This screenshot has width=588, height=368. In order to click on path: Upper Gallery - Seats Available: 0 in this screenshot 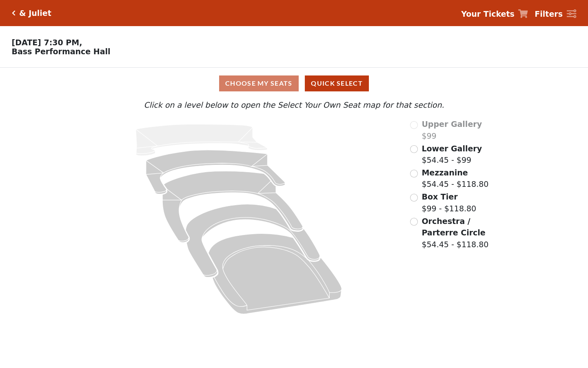, I will do `click(202, 140)`.